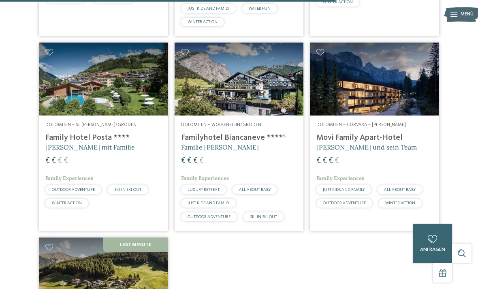 This screenshot has height=289, width=478. What do you see at coordinates (433, 249) in the screenshot?
I see `span: anfragen` at bounding box center [433, 249].